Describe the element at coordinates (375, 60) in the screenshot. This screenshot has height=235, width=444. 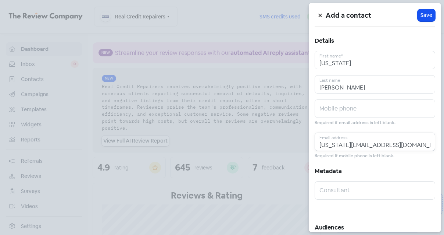
I see `input: First name` at that location.